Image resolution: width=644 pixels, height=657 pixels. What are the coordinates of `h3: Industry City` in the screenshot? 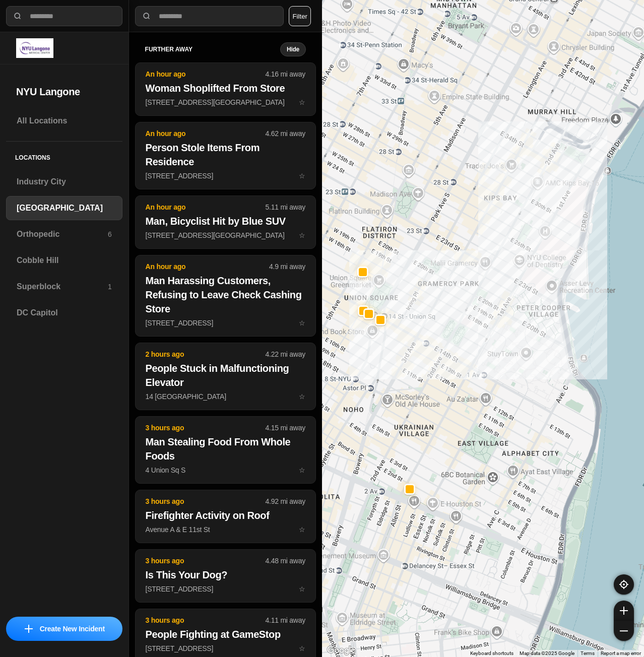 It's located at (64, 182).